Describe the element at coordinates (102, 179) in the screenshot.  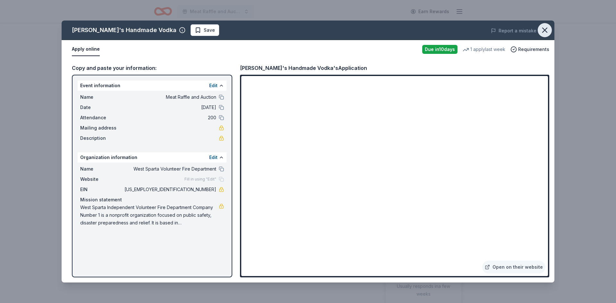
I see `span: Website` at that location.